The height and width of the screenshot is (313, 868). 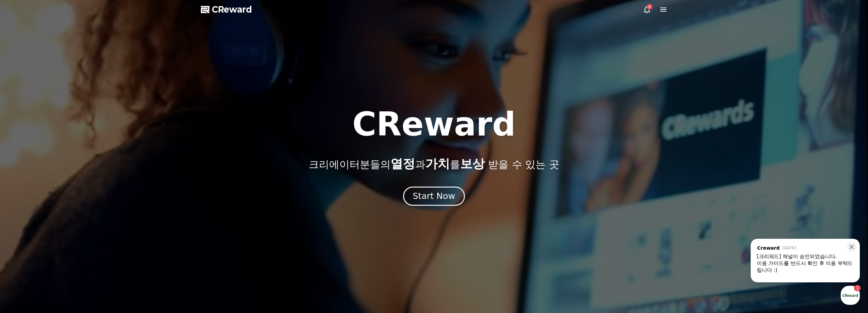 I want to click on span: CReward, so click(x=232, y=9).